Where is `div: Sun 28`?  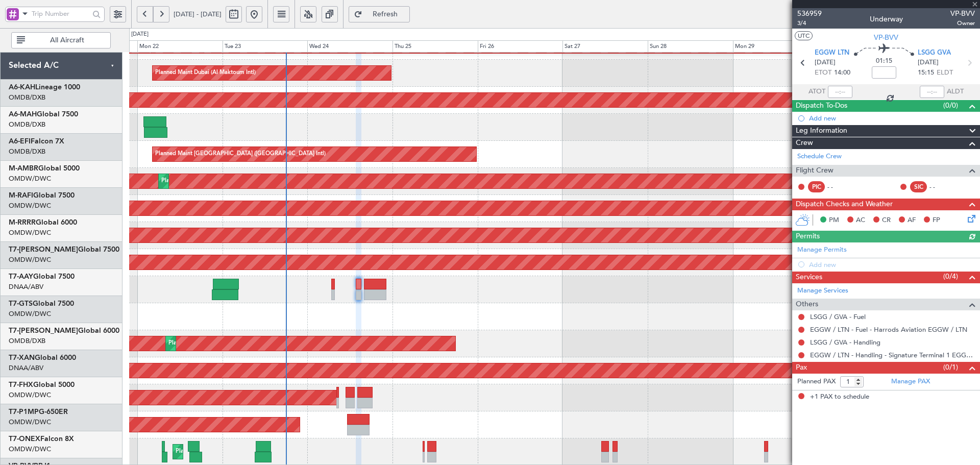
div: Sun 28 is located at coordinates (690, 46).